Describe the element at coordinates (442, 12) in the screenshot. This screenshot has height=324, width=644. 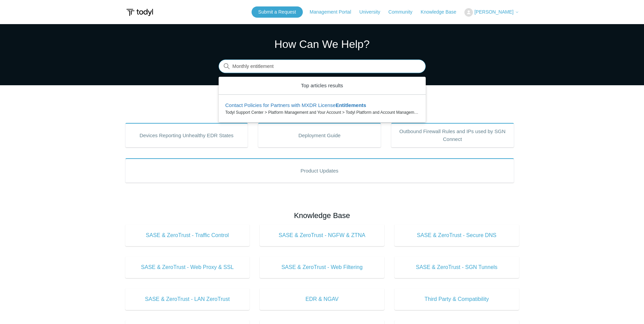
I see `a: Knowledge Base` at that location.